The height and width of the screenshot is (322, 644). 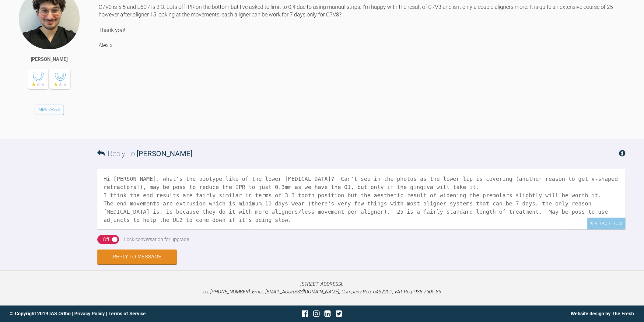 What do you see at coordinates (156, 240) in the screenshot?
I see `div: Lock conversation for upgrade` at bounding box center [156, 240].